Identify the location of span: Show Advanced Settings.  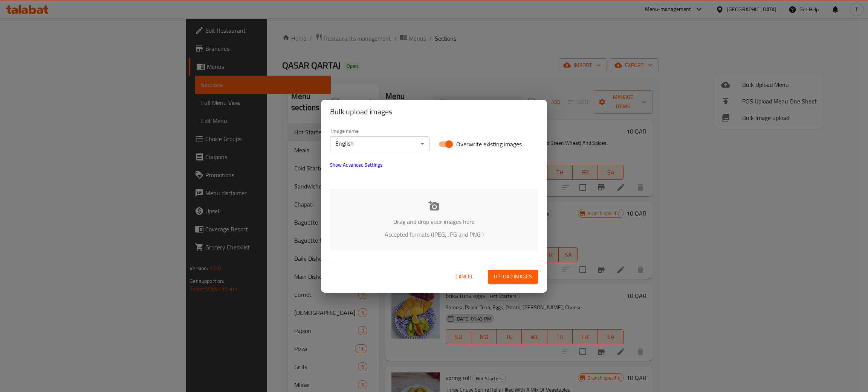
(356, 165).